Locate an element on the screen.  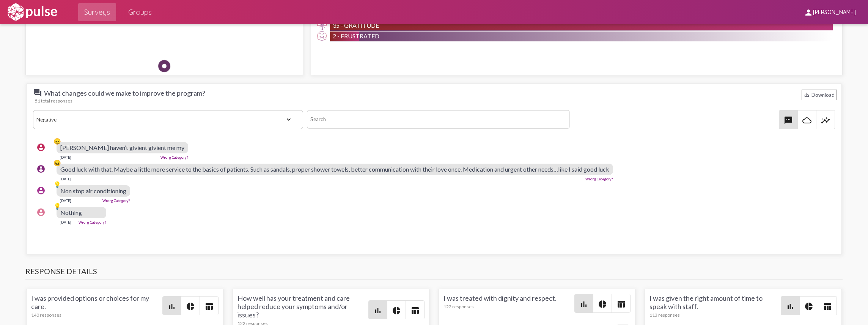
div: I was given the right amount of time to speak with staff. is located at coordinates (714, 305).